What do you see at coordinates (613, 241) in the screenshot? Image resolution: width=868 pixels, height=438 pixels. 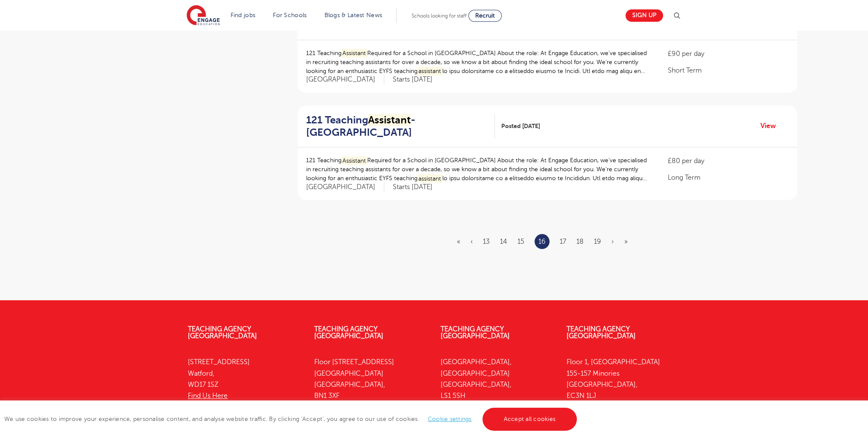 I see `a: Next` at bounding box center [613, 241].